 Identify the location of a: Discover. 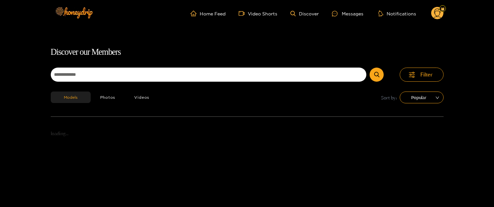
(304, 13).